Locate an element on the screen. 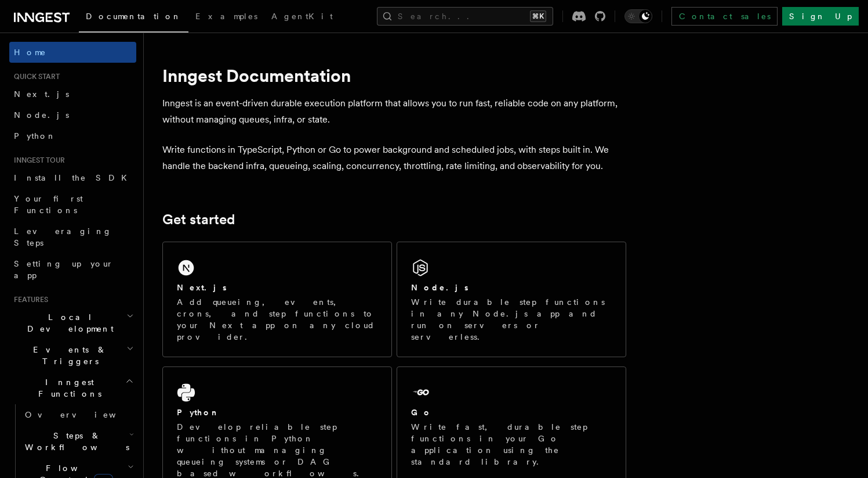 Image resolution: width=868 pixels, height=478 pixels. button: Inngest Functions is located at coordinates (72, 388).